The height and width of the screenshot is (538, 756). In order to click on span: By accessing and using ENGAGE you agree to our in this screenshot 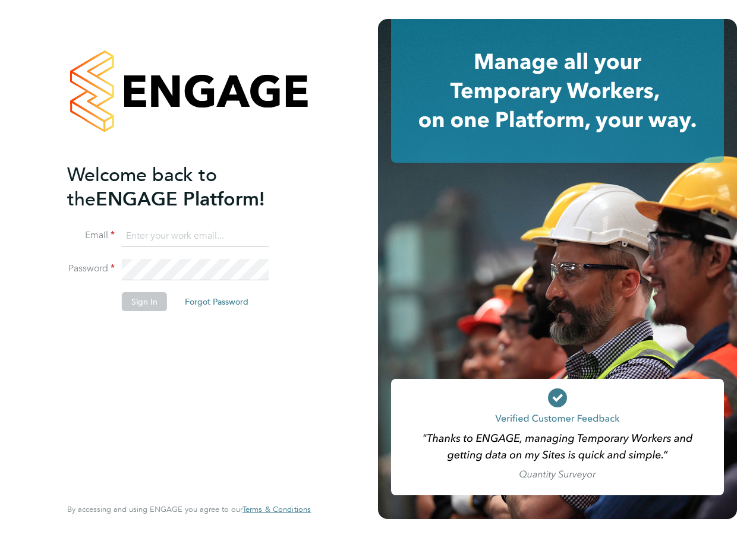, I will do `click(189, 509)`.